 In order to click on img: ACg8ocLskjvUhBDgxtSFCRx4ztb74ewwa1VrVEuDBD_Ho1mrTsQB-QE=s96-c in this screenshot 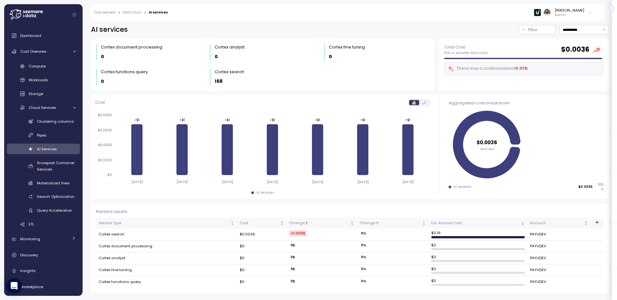, I will do `click(547, 12)`.